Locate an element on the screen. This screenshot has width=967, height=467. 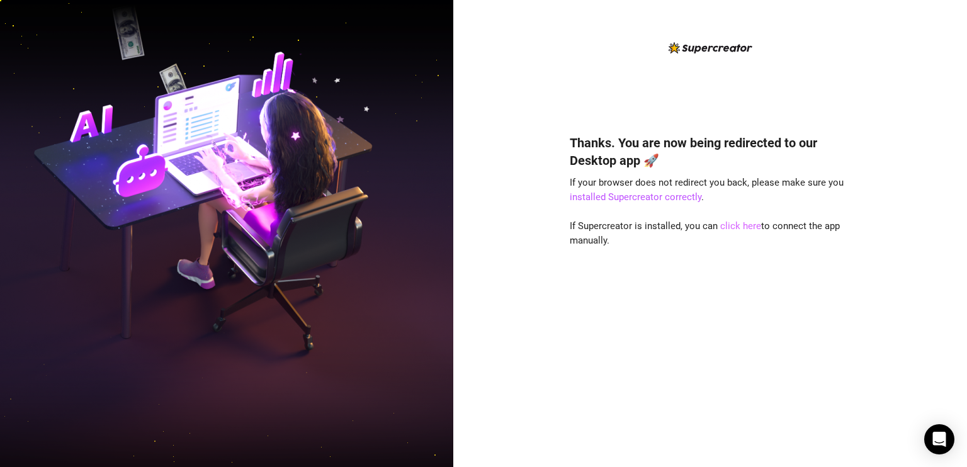
img: logo-BBDzfeDw.svg is located at coordinates (710, 48).